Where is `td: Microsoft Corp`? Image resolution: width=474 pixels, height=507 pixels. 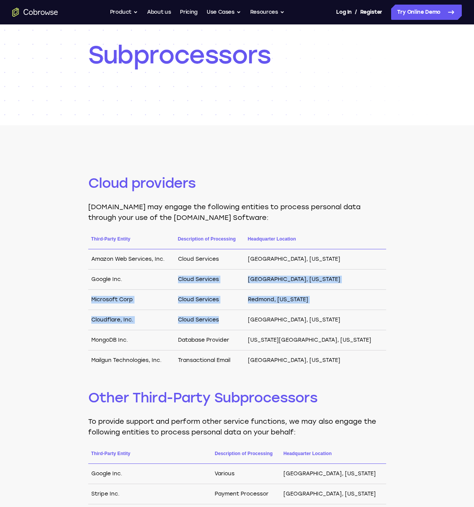
td: Microsoft Corp is located at coordinates (131, 300).